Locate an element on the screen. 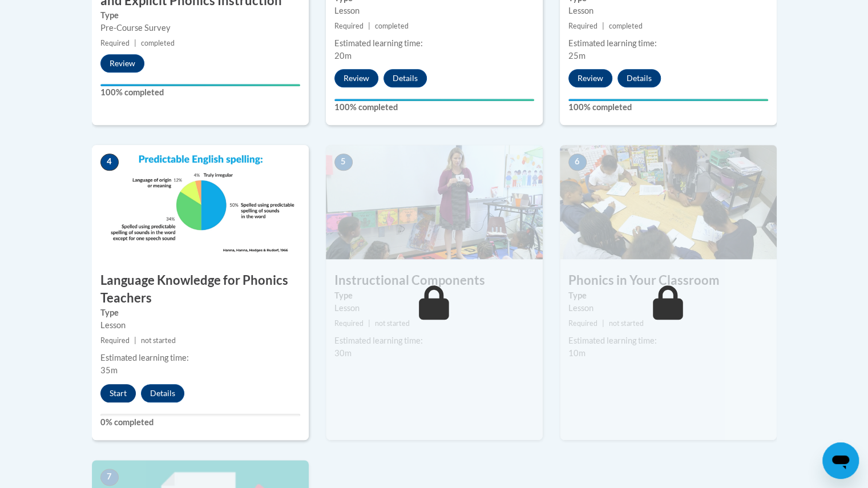 Image resolution: width=868 pixels, height=488 pixels. span: 7 is located at coordinates (110, 477).